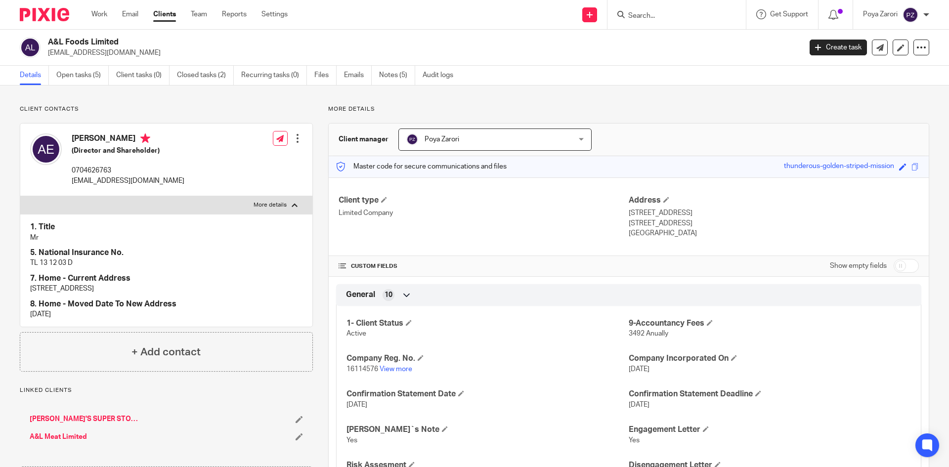  I want to click on h5: (Director and Shareholder), so click(128, 151).